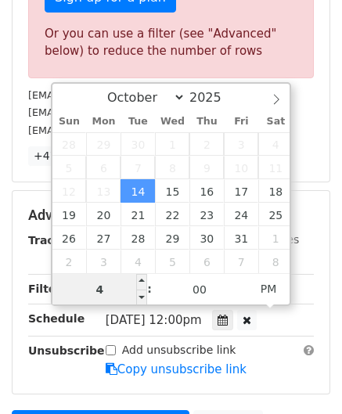 Image resolution: width=342 pixels, height=414 pixels. I want to click on span: November 4, 2025, so click(138, 261).